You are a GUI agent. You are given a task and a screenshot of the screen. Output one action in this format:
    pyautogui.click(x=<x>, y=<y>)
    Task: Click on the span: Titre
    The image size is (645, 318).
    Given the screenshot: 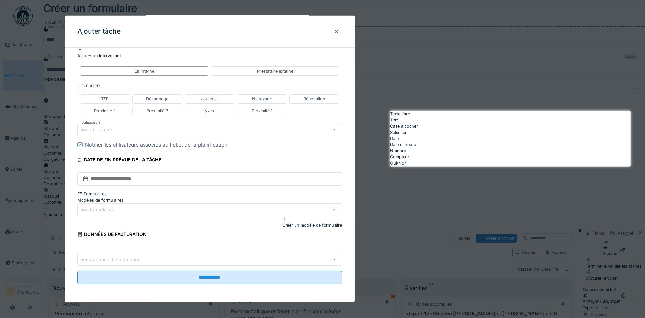 What is the action you would take?
    pyautogui.click(x=395, y=120)
    